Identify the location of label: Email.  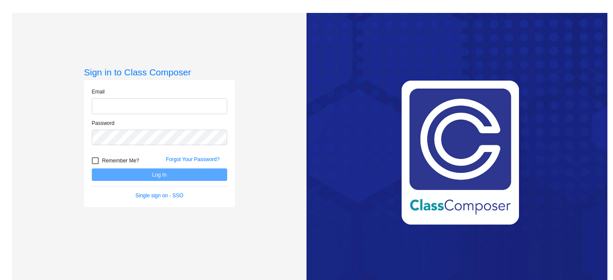
(98, 92).